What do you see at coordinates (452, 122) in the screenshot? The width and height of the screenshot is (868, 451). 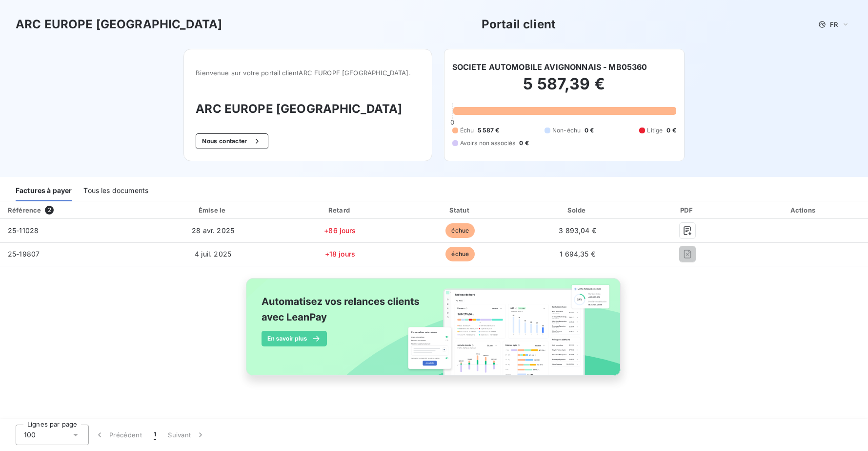 I see `span: 0` at bounding box center [452, 122].